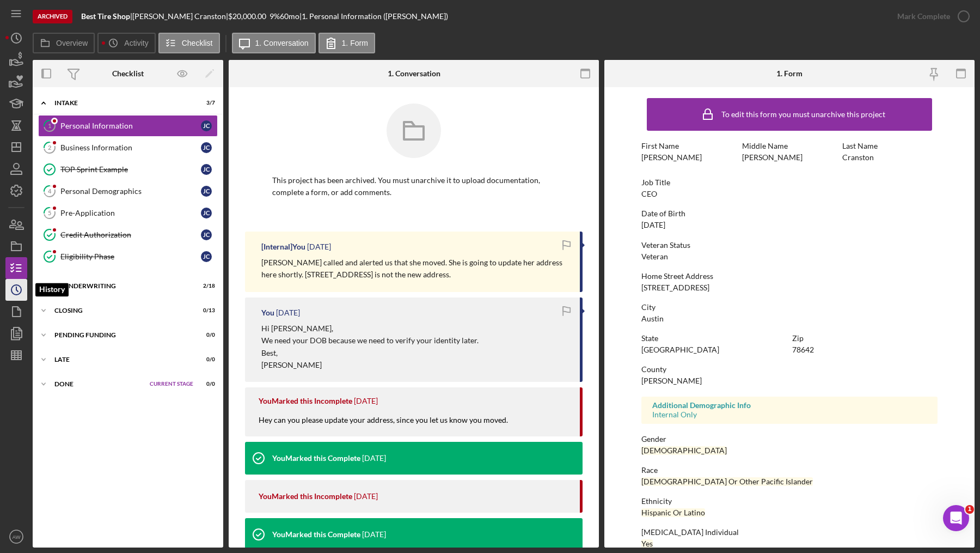 This screenshot has height=553, width=980. I want to click on div: Pending Funding, so click(121, 335).